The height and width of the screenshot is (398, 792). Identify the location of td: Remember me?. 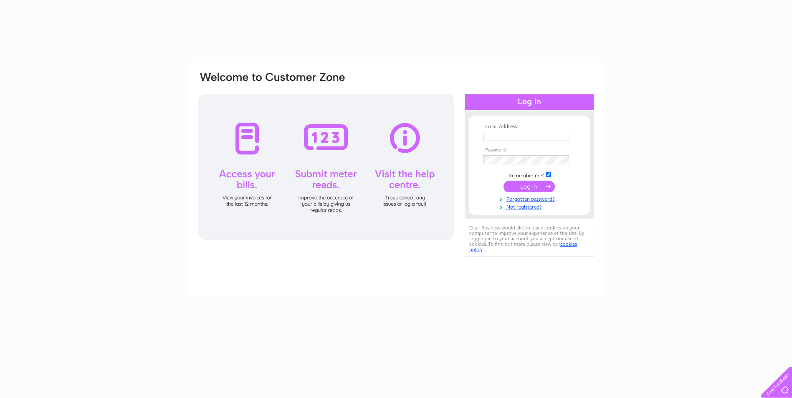
(529, 175).